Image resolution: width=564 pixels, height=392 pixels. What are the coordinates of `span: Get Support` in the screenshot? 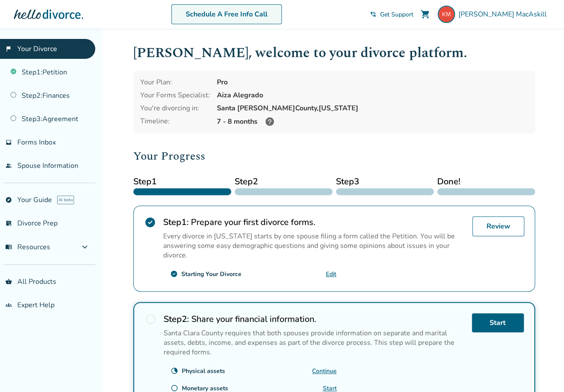 It's located at (396, 14).